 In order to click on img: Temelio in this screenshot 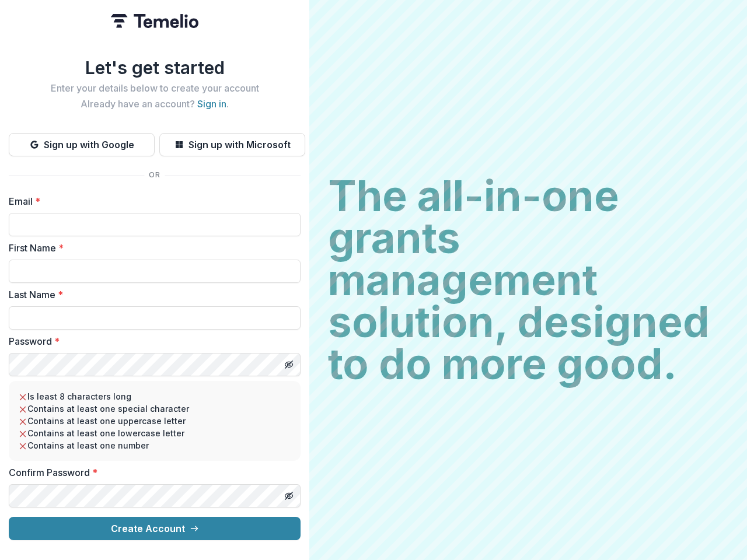, I will do `click(155, 21)`.